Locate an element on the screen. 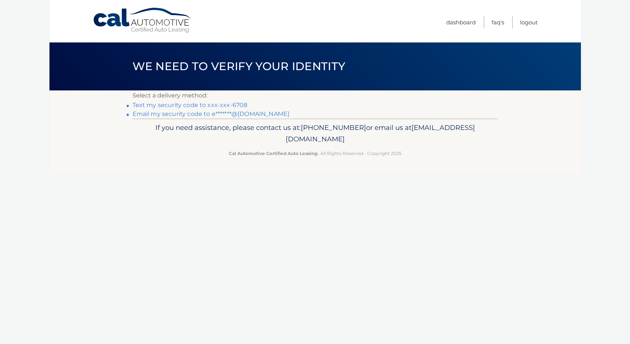 The image size is (630, 344). a: Cal Automotive is located at coordinates (142, 20).